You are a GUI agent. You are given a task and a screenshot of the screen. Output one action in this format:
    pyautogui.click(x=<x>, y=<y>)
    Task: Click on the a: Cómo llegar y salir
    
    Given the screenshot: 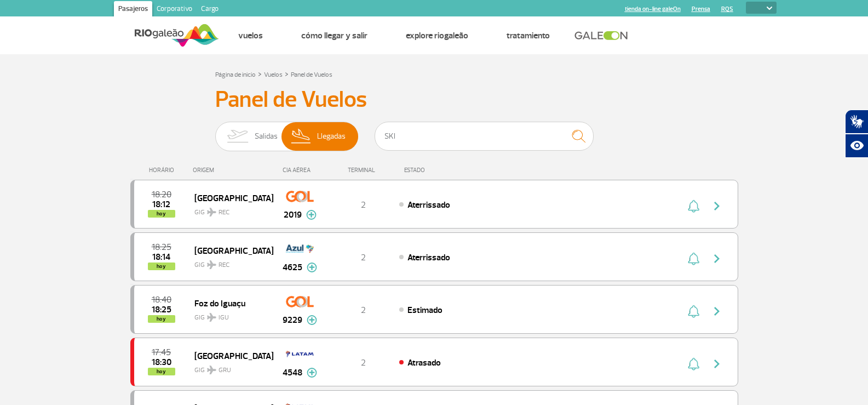 What is the action you would take?
    pyautogui.click(x=334, y=36)
    